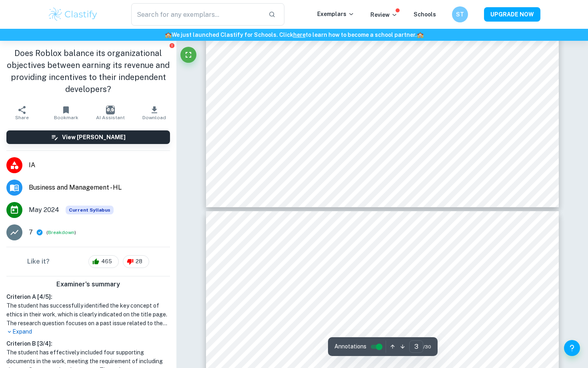 Image resolution: width=588 pixels, height=368 pixels. What do you see at coordinates (172, 45) in the screenshot?
I see `button: Report issue` at bounding box center [172, 45].